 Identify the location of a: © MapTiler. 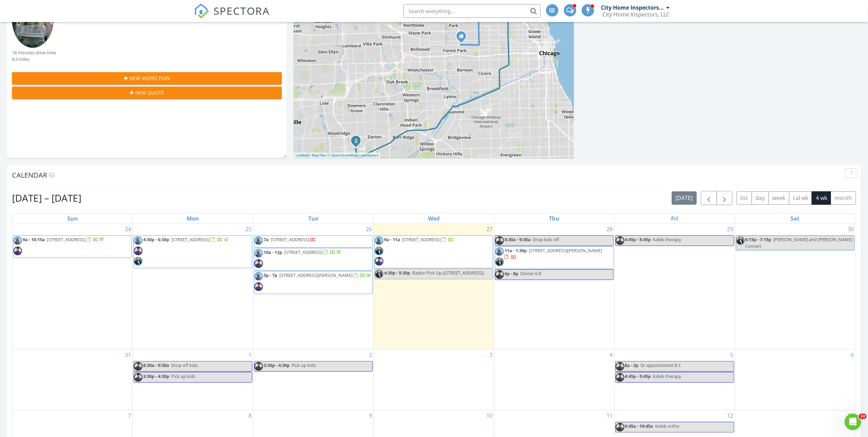
(317, 156).